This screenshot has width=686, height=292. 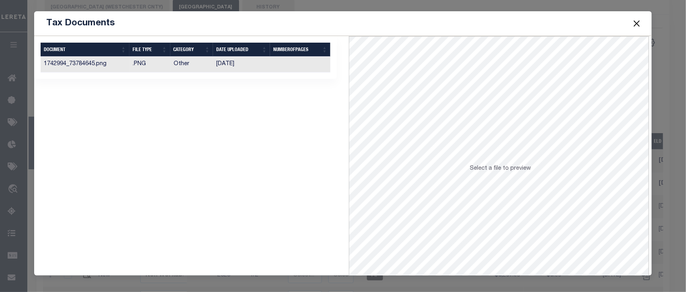 What do you see at coordinates (80, 23) in the screenshot?
I see `h5: Tax Documents` at bounding box center [80, 23].